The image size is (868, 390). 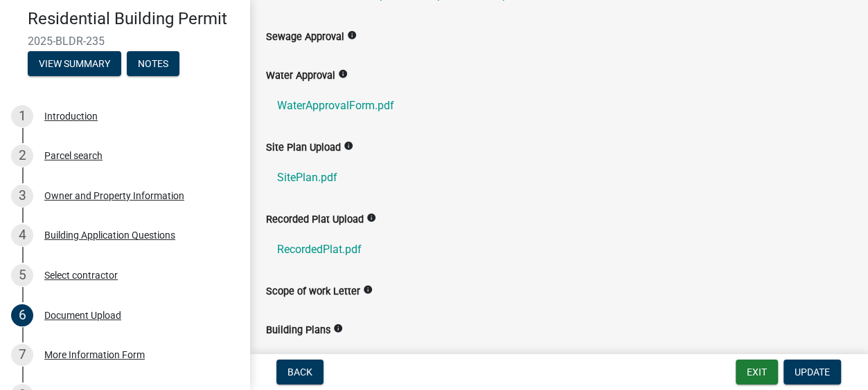 I want to click on div: Owner and Property Information, so click(x=114, y=195).